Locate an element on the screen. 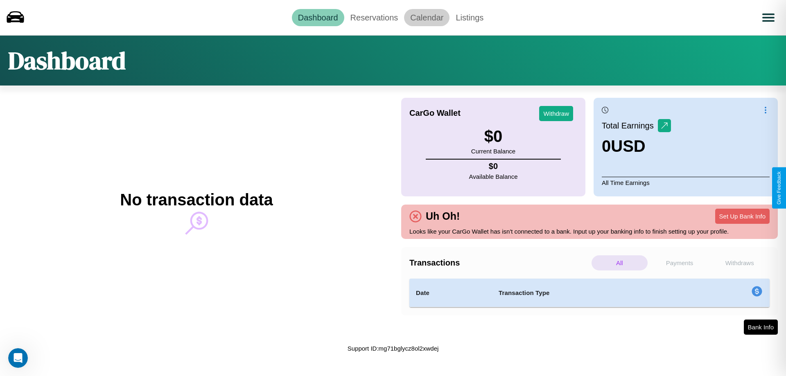 This screenshot has width=786, height=376. a: Dashboard is located at coordinates (318, 18).